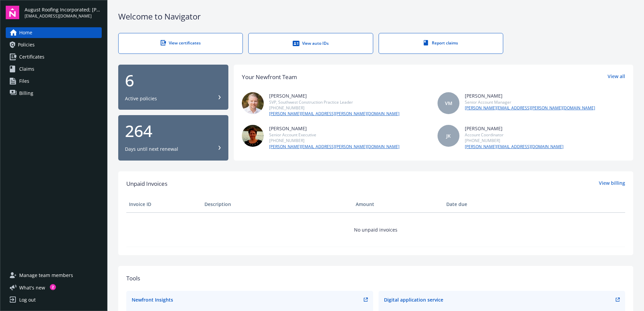 The height and width of the screenshot is (311, 644). I want to click on div: Senior Account Manager, so click(530, 102).